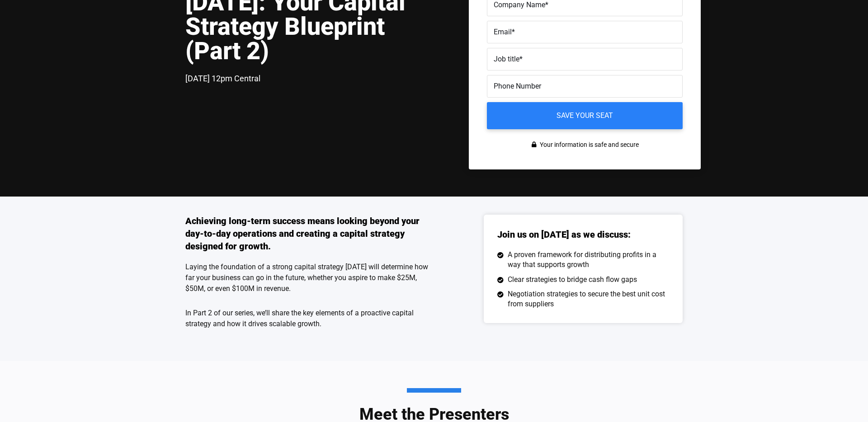 Image resolution: width=868 pixels, height=422 pixels. Describe the element at coordinates (310, 233) in the screenshot. I see `h3: Achieving long-term success means looking beyond your day-to-day operations and creating a capita...` at that location.